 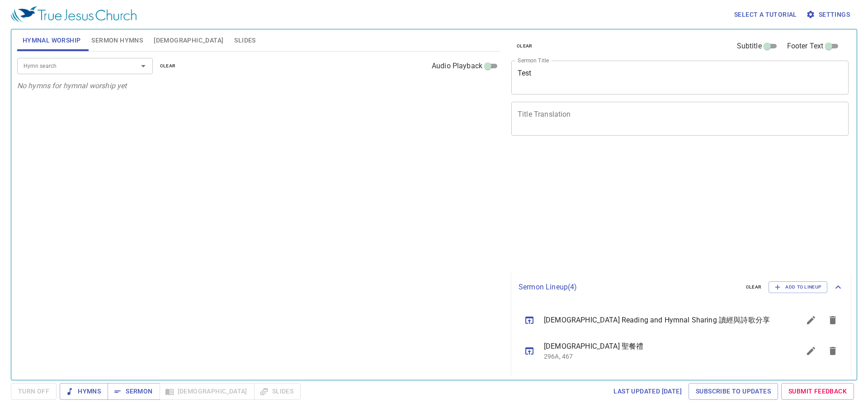 What do you see at coordinates (817, 391) in the screenshot?
I see `a: Submit Feedback` at bounding box center [817, 391].